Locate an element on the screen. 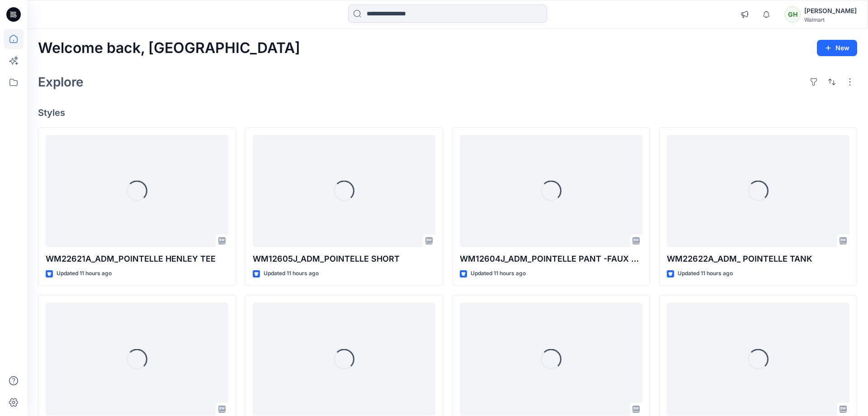  h2: Explore is located at coordinates (61, 82).